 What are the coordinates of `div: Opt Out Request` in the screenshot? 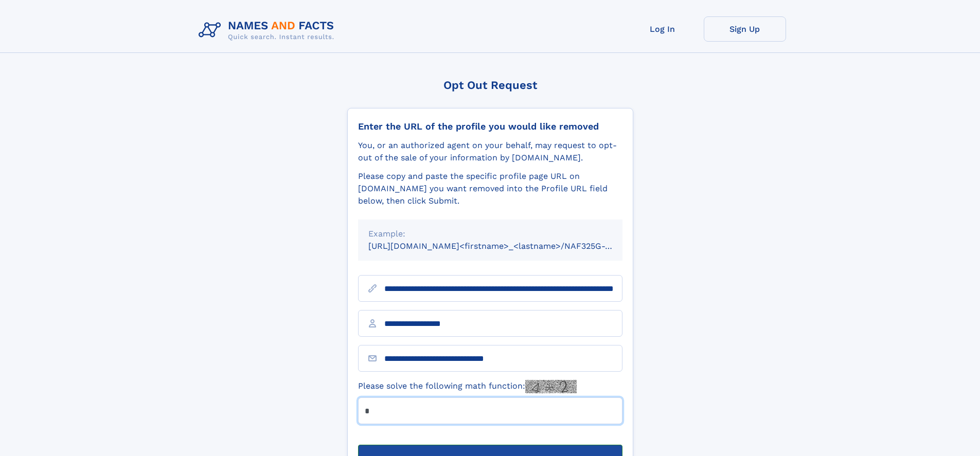 It's located at (490, 85).